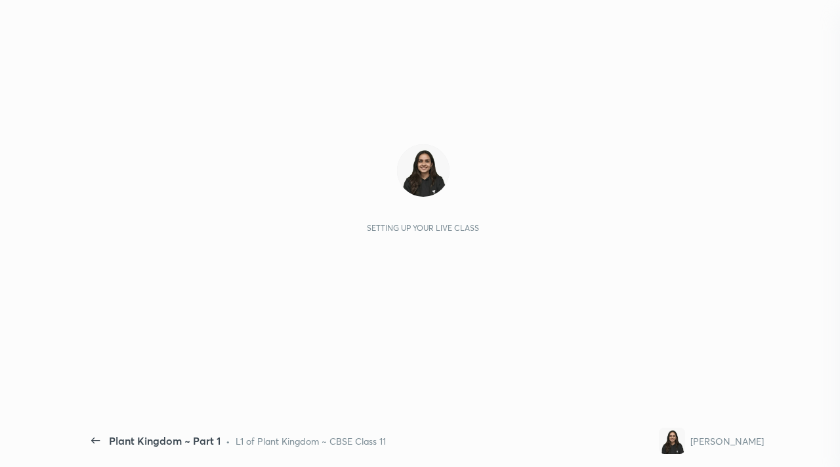 Image resolution: width=840 pixels, height=467 pixels. Describe the element at coordinates (311, 441) in the screenshot. I see `div: L1 of Plant Kingdom ~ CBSE Class 11` at that location.